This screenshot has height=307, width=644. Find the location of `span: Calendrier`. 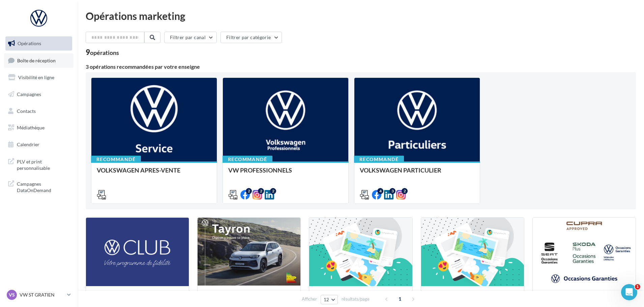

span: Calendrier is located at coordinates (28, 144).